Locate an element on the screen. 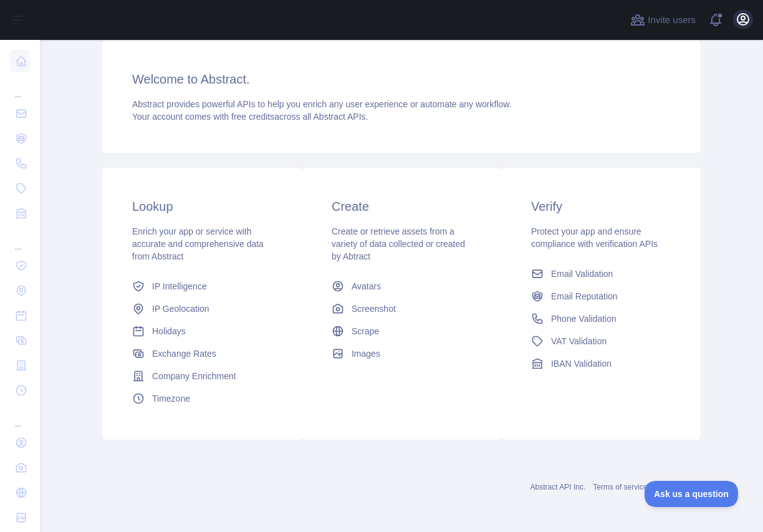 The height and width of the screenshot is (532, 763). span: Invite users is located at coordinates (671, 20).